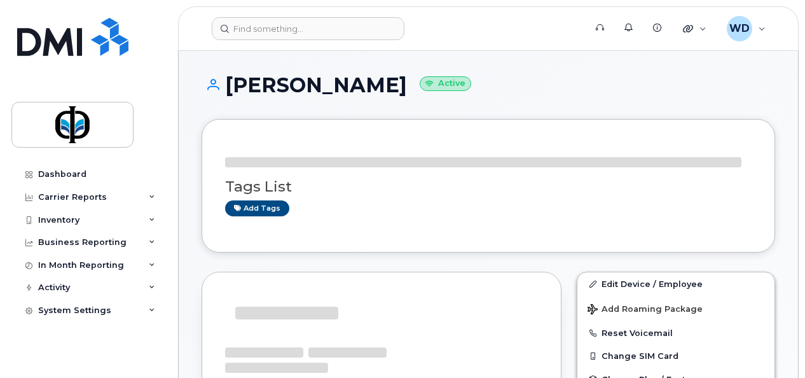 Image resolution: width=805 pixels, height=378 pixels. Describe the element at coordinates (676, 356) in the screenshot. I see `button: Change SIM Card` at that location.